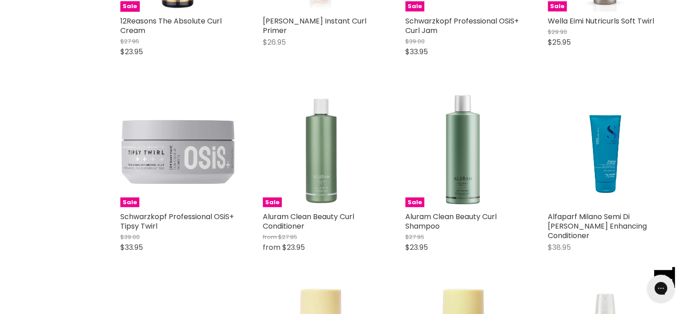 This screenshot has width=688, height=314. What do you see at coordinates (559, 247) in the screenshot?
I see `span: $38.95` at bounding box center [559, 247].